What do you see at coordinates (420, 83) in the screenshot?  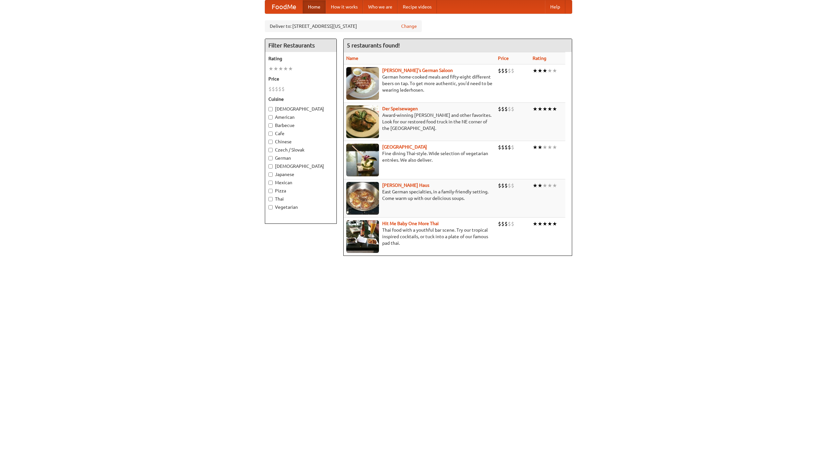 I see `p: German home-cooked meals and fifty-eight different beers on tap. To get more authentic, you'd nee...` at bounding box center [420, 83].